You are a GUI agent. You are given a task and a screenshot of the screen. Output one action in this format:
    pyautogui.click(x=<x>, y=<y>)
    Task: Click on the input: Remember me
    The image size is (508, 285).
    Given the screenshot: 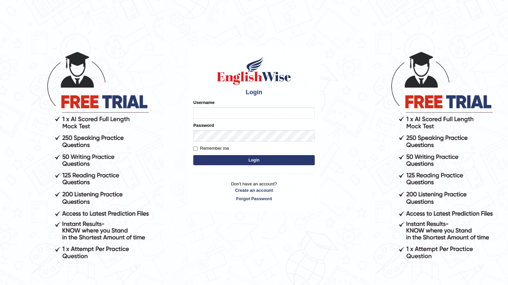 What is the action you would take?
    pyautogui.click(x=195, y=149)
    